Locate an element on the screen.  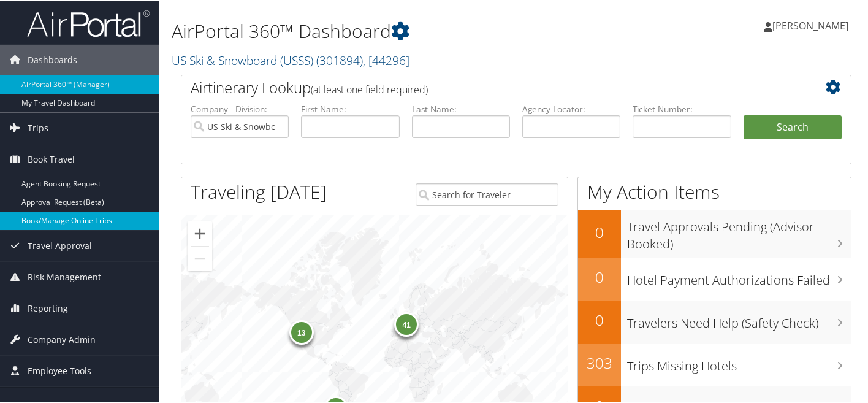
button: Search is located at coordinates (793, 126).